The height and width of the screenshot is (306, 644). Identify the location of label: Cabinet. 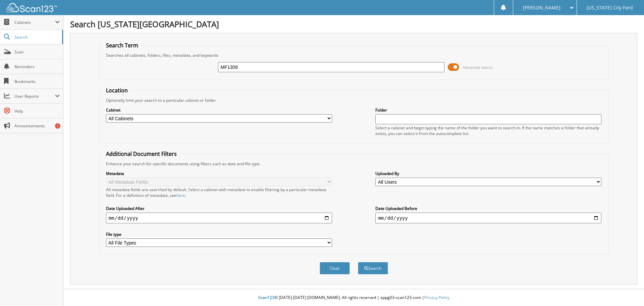
(219, 110).